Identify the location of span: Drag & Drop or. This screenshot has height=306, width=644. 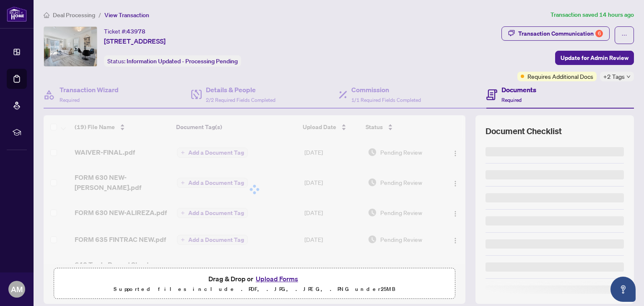
(254, 279).